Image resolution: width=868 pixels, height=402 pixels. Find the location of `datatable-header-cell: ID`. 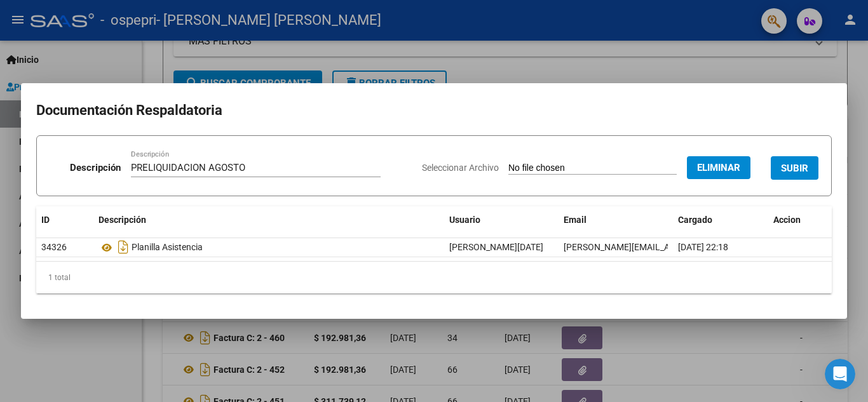

datatable-header-cell: ID is located at coordinates (65, 220).